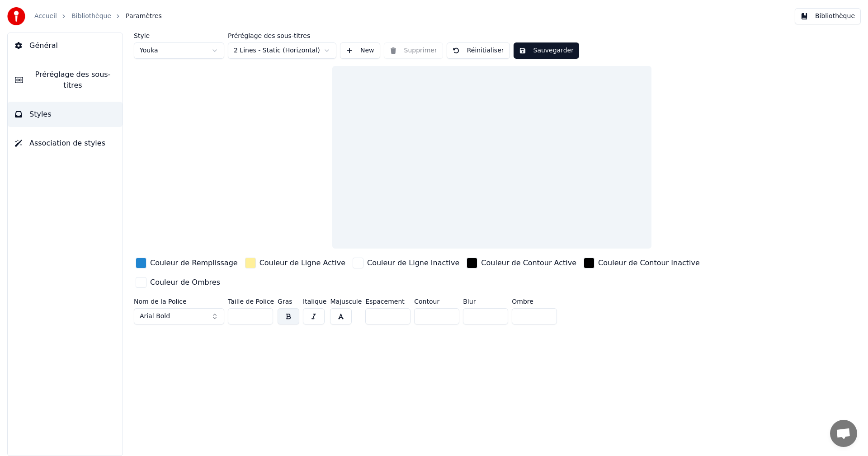 The image size is (868, 456). I want to click on button: Couleur de Ligne Inactive, so click(406, 263).